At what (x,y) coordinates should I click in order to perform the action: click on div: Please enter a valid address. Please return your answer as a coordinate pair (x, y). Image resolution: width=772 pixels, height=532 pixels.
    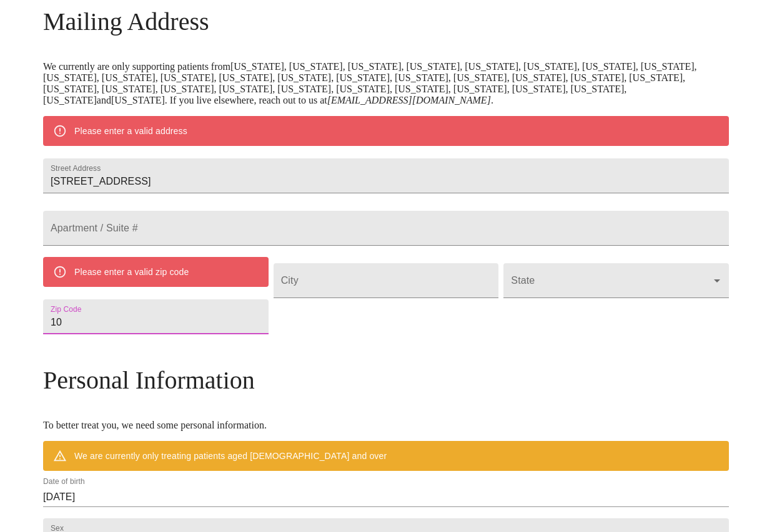
    Looking at the image, I should click on (130, 131).